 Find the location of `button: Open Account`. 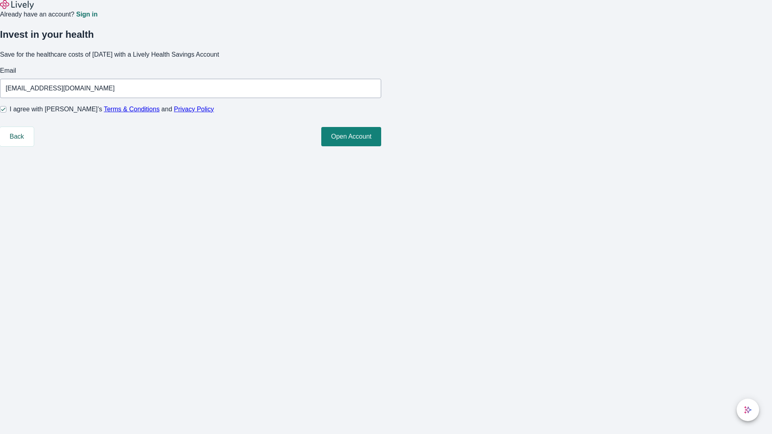

button: Open Account is located at coordinates (351, 137).